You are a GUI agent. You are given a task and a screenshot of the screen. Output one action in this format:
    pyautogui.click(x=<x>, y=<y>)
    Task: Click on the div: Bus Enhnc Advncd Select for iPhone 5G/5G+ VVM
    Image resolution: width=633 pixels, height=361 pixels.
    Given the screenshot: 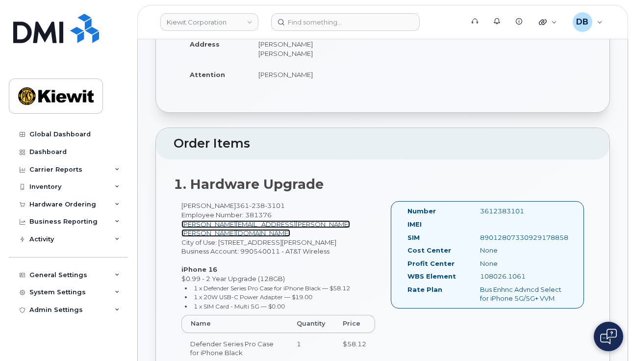 What is the action you would take?
    pyautogui.click(x=524, y=294)
    